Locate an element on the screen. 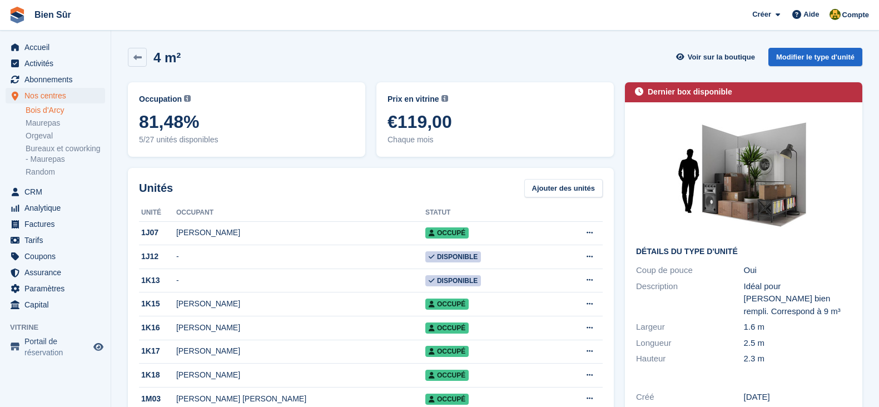  a: Bien Sûr is located at coordinates (53, 14).